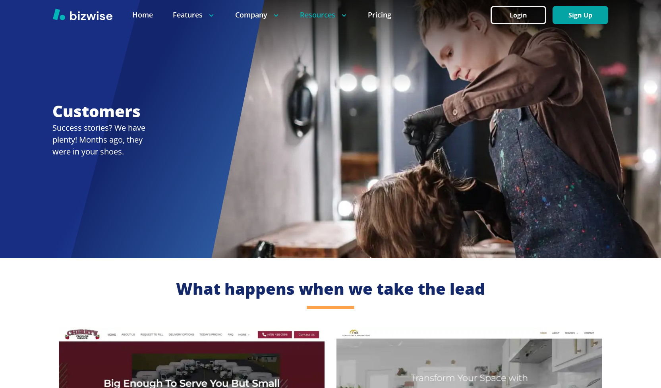 Image resolution: width=661 pixels, height=388 pixels. Describe the element at coordinates (580, 15) in the screenshot. I see `button: Sign Up` at that location.